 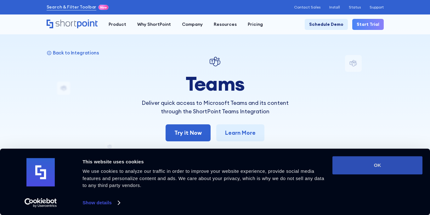 I want to click on div: Product, so click(x=117, y=24).